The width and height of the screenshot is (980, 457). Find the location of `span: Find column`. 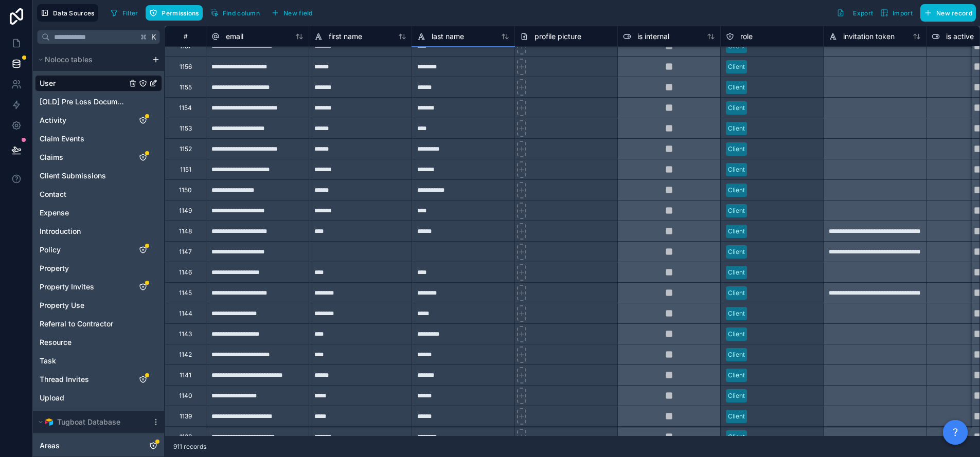

span: Find column is located at coordinates (241, 13).